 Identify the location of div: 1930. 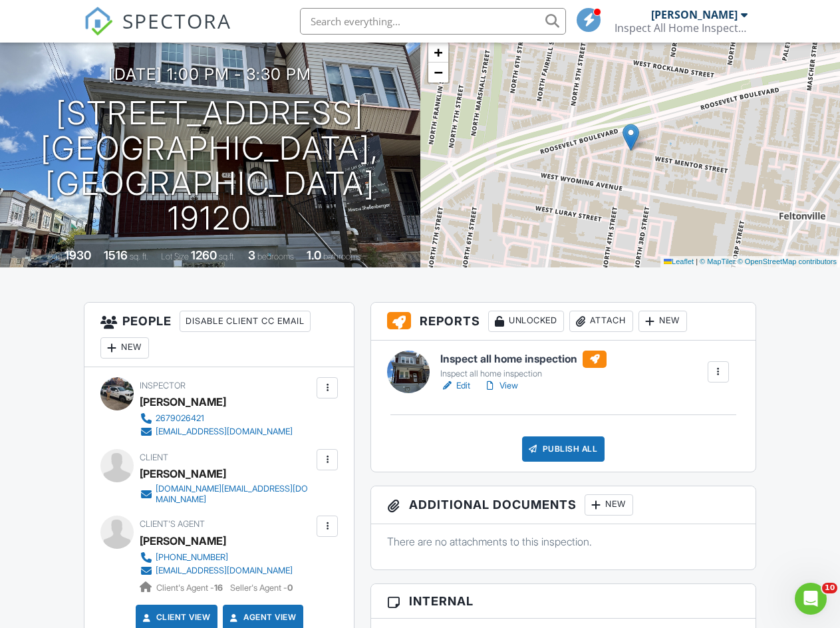
(78, 255).